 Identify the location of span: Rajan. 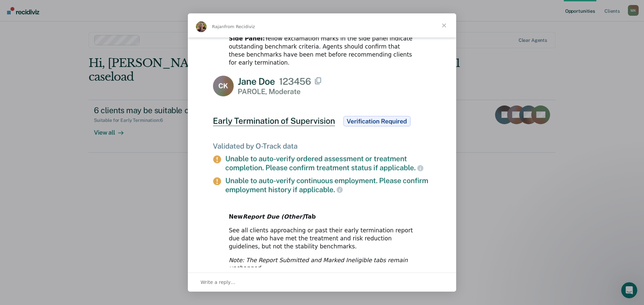
(218, 27).